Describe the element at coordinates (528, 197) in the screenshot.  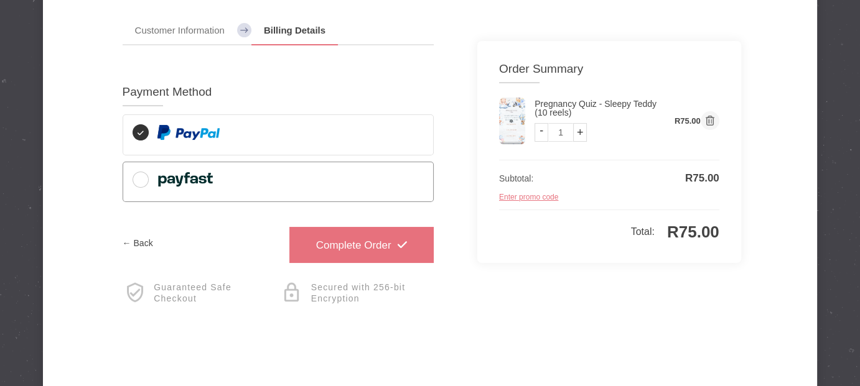
I see `a: Enter promo code` at that location.